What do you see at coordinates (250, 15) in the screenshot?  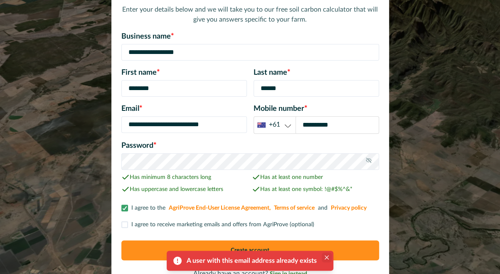 I see `p: Enter your details below and we will take you to our free soil carbon calculator that will give y...` at bounding box center [250, 15].